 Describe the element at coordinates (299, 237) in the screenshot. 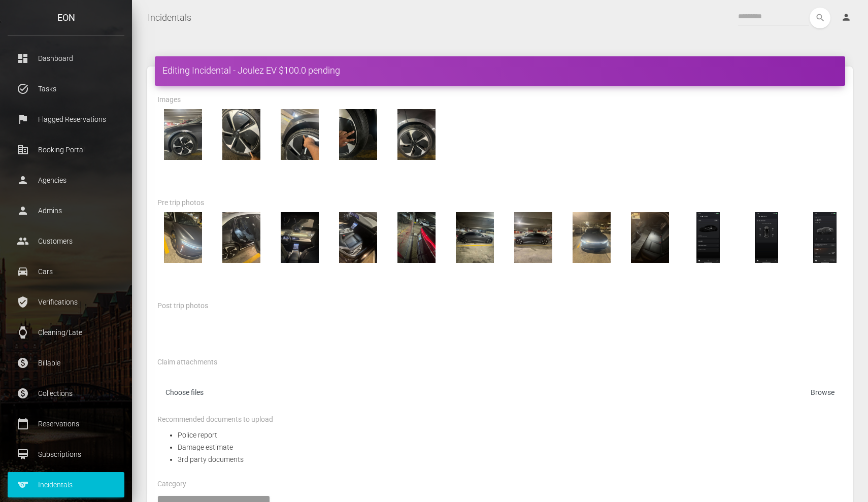

I see `img: 67a47f1e622a403f9efd0792d7259609.jpeg` at that location.